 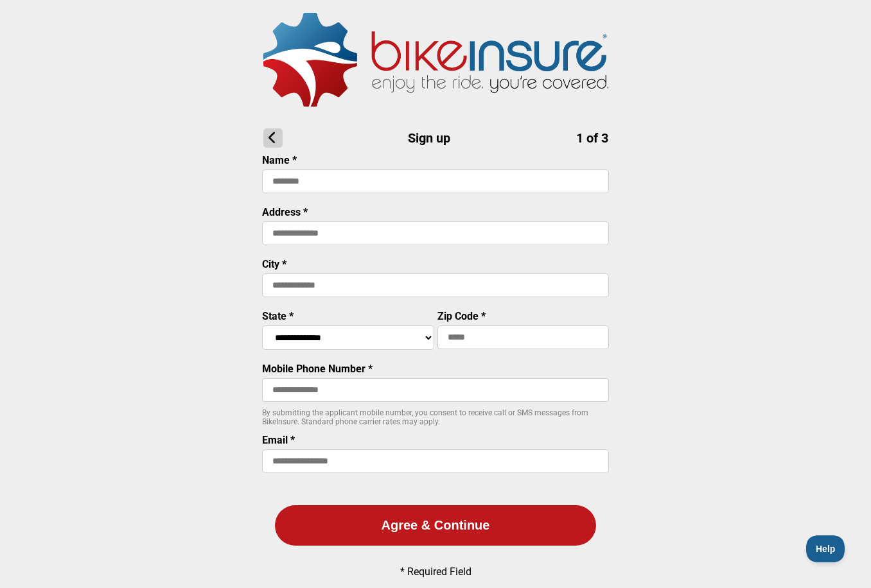 I want to click on p: * Required Field, so click(x=436, y=571).